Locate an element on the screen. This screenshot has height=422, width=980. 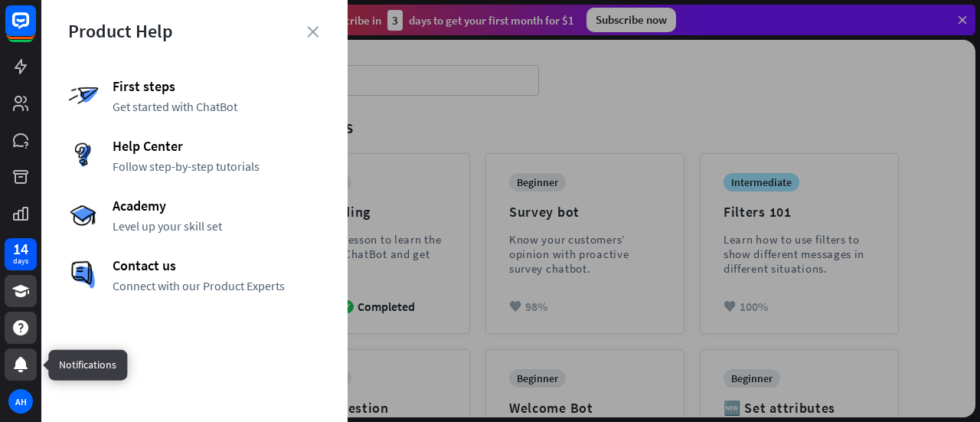
span: Get started with ChatBot is located at coordinates (217, 106).